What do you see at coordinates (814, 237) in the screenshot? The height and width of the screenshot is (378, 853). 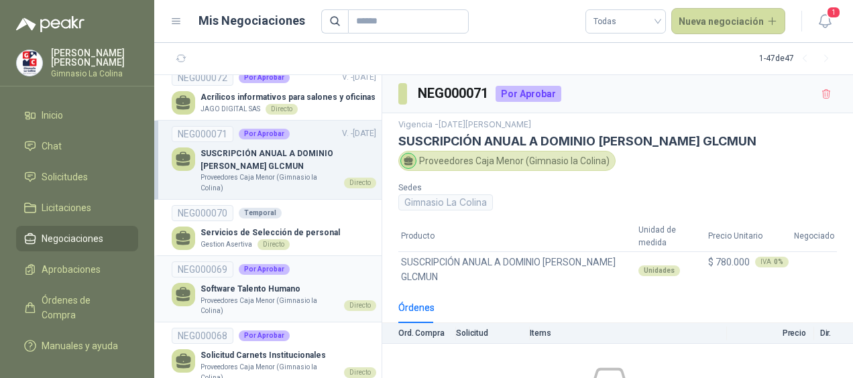 I see `th: Negociado` at bounding box center [814, 237].